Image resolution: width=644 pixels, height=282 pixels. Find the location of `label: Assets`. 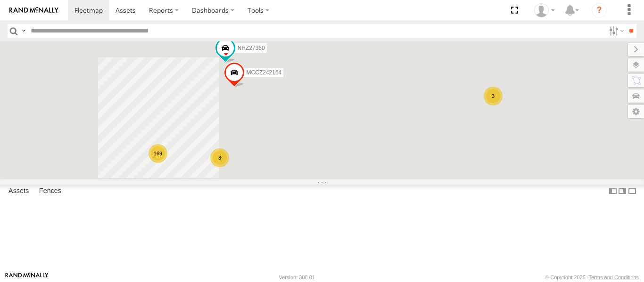

label: Assets is located at coordinates (18, 191).